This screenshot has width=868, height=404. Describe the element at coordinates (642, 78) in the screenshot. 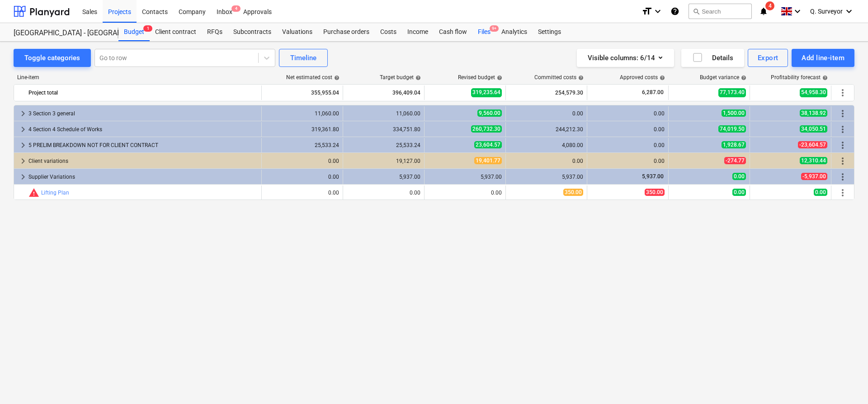

I see `div: Approved costs` at that location.